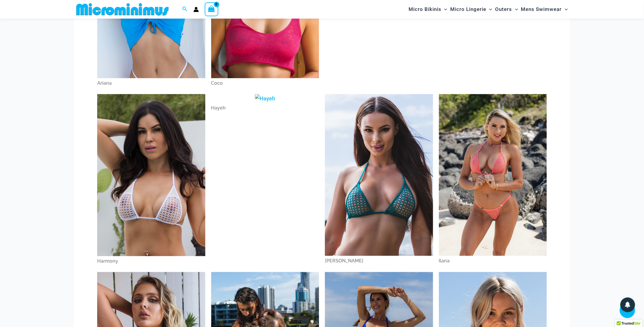  What do you see at coordinates (425, 9) in the screenshot?
I see `span: Micro Bikinis` at bounding box center [425, 9].